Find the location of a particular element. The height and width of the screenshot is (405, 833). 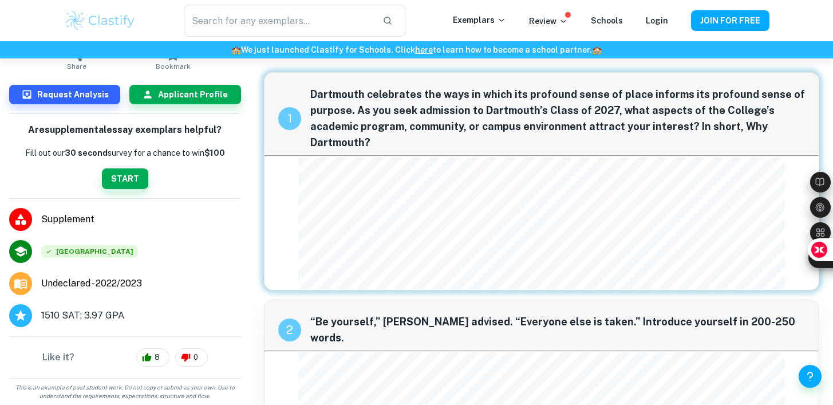

strong: $100 is located at coordinates (215, 153).